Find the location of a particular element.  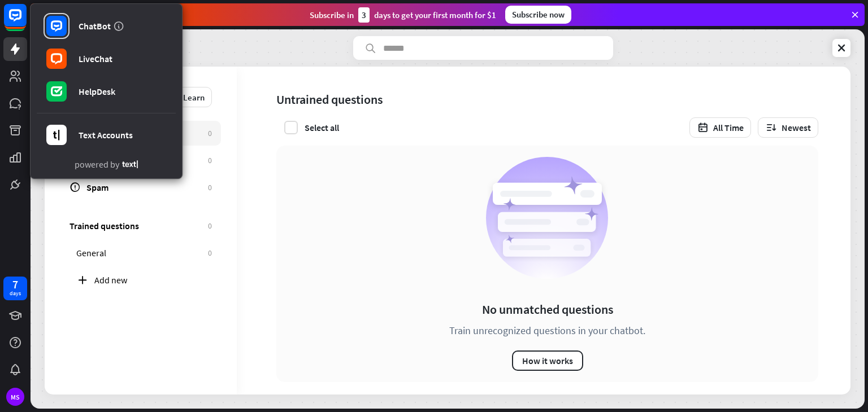

button: Newest is located at coordinates (787, 128).